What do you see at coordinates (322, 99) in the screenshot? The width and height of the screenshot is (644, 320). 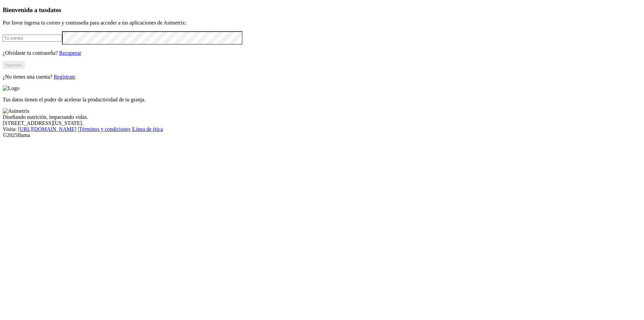 I see `p: Tus datos tienen el poder de acelerar la productividad de tu granja.` at bounding box center [322, 99].